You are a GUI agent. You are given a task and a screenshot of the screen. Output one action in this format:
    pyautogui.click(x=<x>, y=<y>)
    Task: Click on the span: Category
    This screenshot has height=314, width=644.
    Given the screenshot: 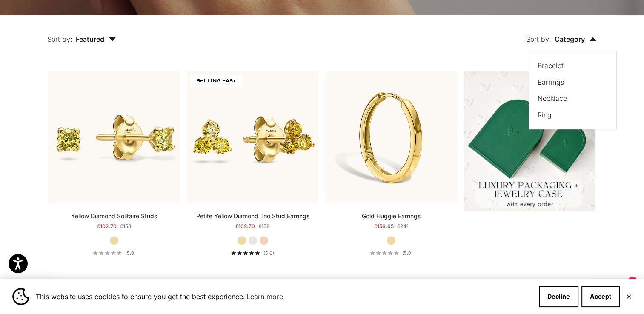 What is the action you would take?
    pyautogui.click(x=575, y=39)
    